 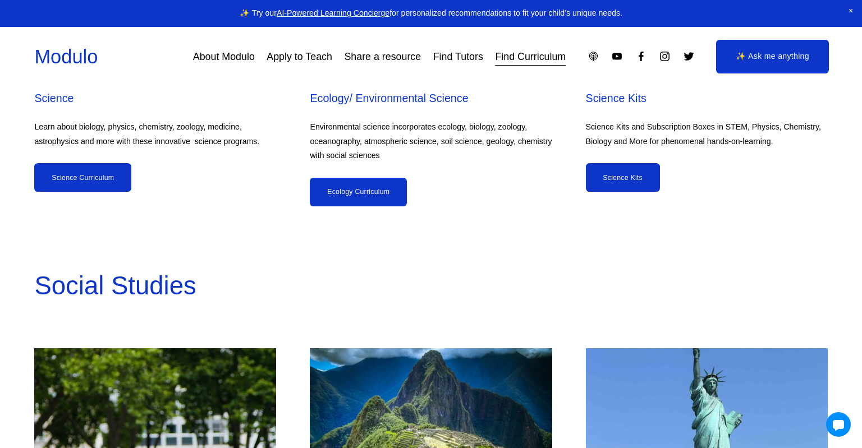 I want to click on p: Learn about biology, physics, chemistry, zoology, medicine, astrophysics and more with these inno..., so click(x=155, y=134).